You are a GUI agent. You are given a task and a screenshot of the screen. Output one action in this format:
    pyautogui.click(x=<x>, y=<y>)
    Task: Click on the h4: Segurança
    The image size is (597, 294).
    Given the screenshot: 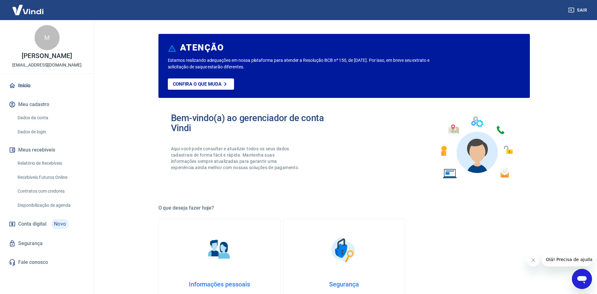 What is the action you would take?
    pyautogui.click(x=344, y=284)
    